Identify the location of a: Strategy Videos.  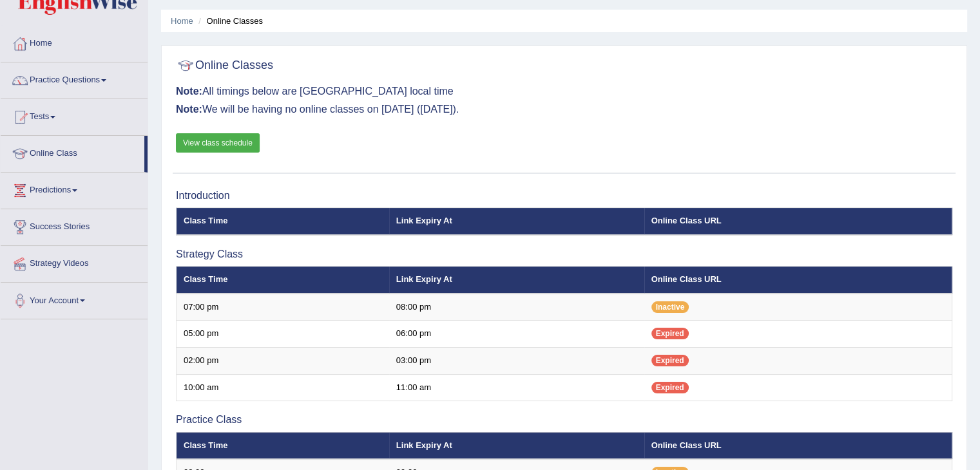
(74, 262).